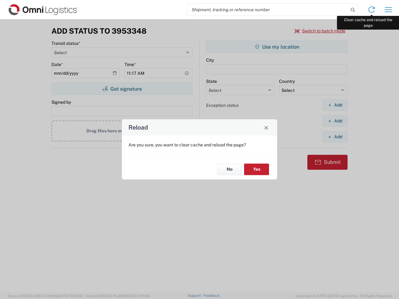 This screenshot has width=399, height=299. What do you see at coordinates (268, 10) in the screenshot?
I see `input: Shipment, tracking or reference number` at bounding box center [268, 10].